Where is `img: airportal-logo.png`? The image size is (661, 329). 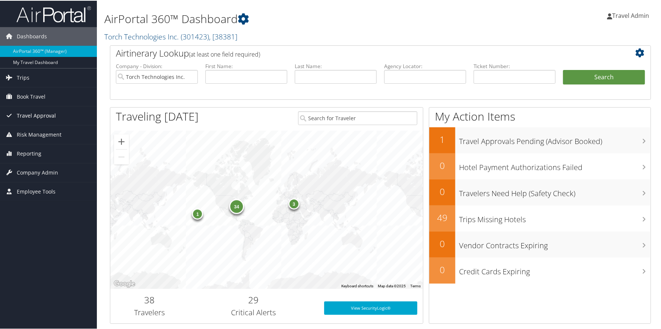 img: airportal-logo.png is located at coordinates (54, 13).